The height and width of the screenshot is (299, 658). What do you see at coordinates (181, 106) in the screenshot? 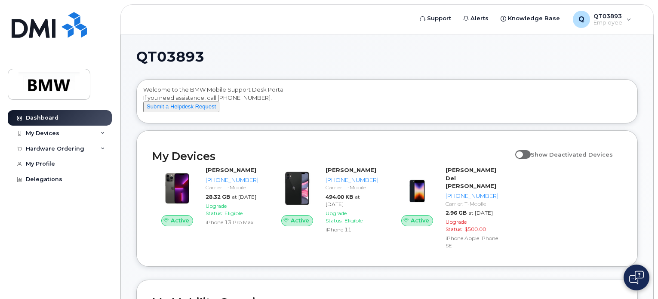
I see `a: Submit a Helpdesk Request` at bounding box center [181, 106].